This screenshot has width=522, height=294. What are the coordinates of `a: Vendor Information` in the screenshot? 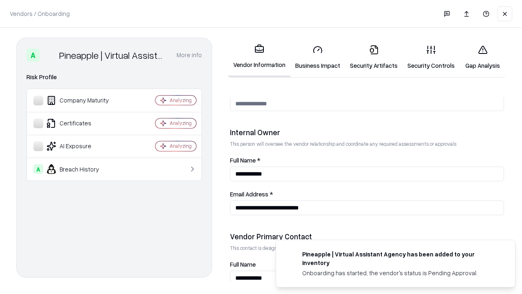 It's located at (259, 57).